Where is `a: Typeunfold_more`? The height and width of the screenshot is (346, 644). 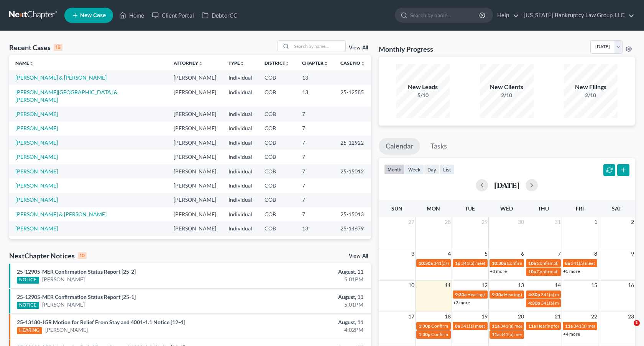
a: Typeunfold_more is located at coordinates (236, 63).